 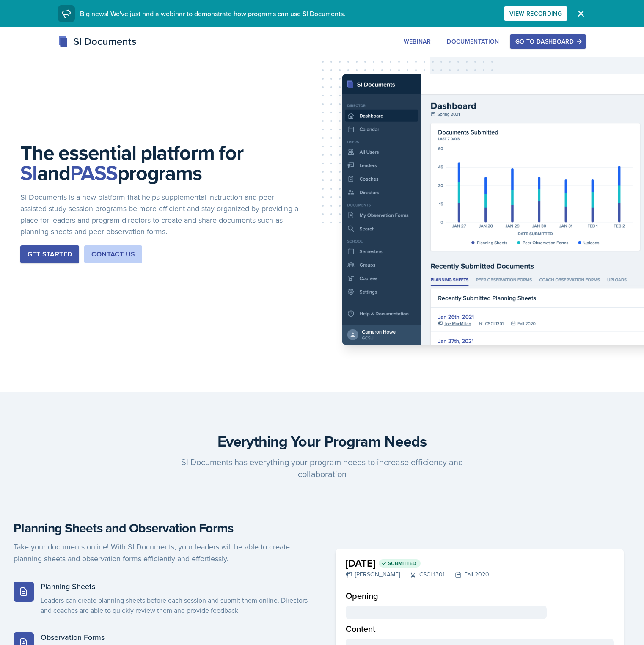 I want to click on h5: Observation Forms, so click(x=178, y=637).